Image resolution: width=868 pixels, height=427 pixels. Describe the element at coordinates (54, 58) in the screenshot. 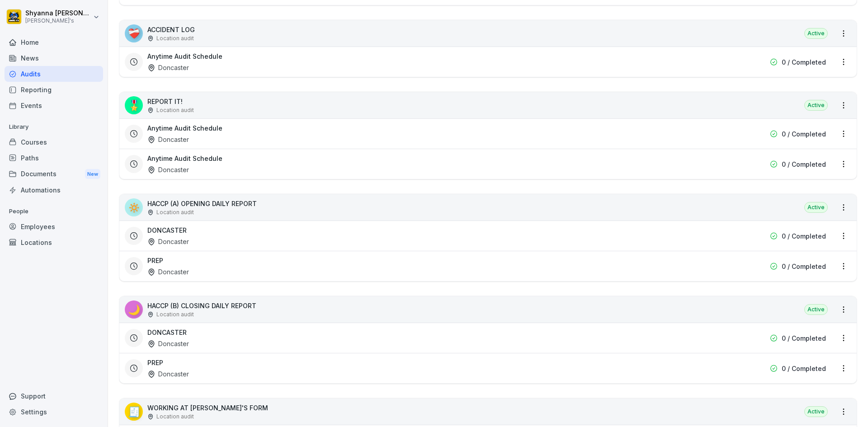

I see `a: News` at that location.